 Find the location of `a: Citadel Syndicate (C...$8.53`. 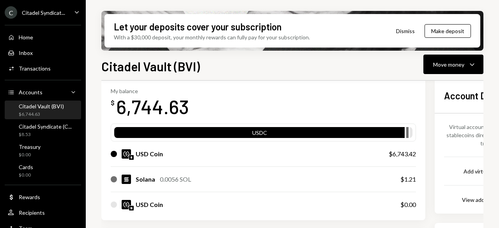

a: Citadel Syndicate (C...$8.53 is located at coordinates (43, 130).